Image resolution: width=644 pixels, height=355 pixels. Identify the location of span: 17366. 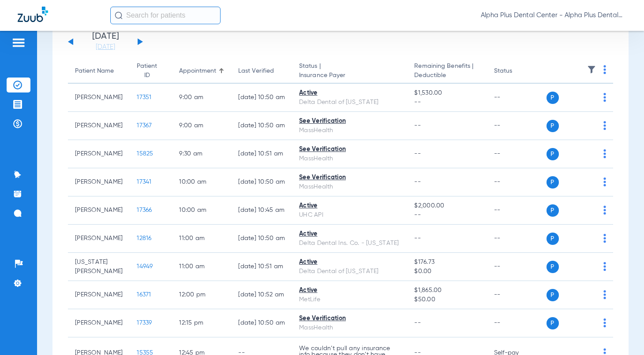
(145, 210).